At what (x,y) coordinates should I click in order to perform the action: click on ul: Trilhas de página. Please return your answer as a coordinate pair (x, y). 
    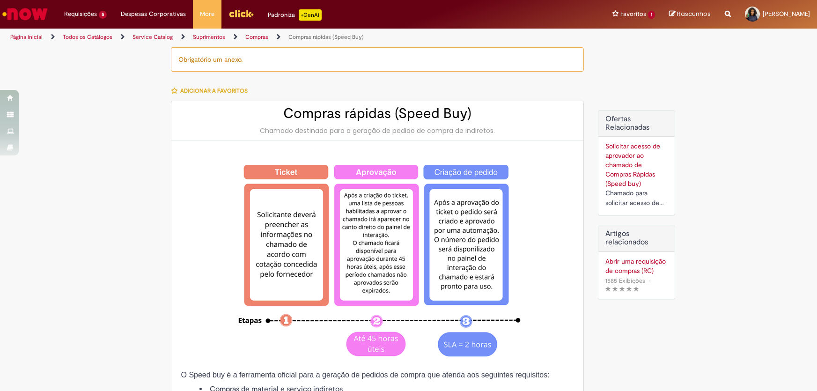
    Looking at the image, I should click on (272, 37).